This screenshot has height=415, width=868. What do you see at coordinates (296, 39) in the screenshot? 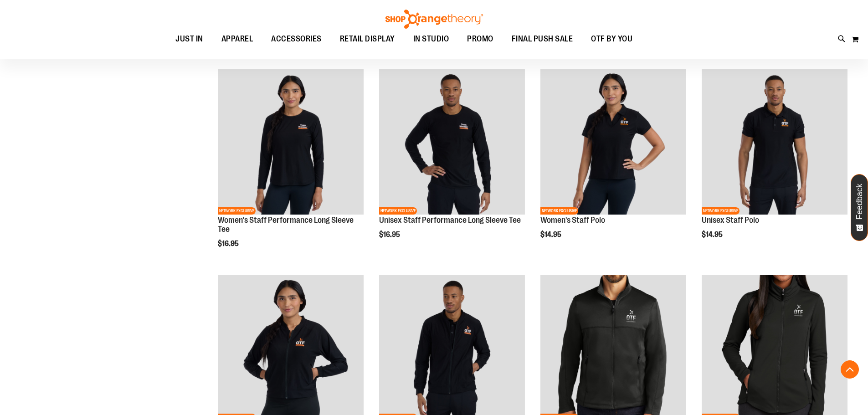
I see `a: ACCESSORIES` at bounding box center [296, 39].